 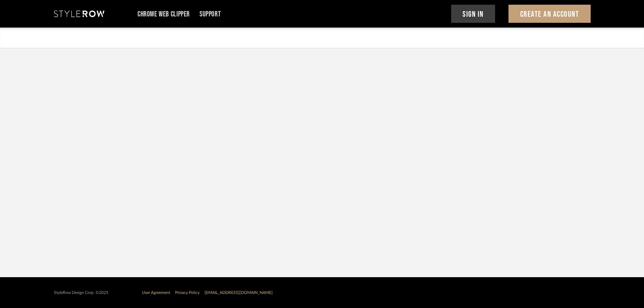 I want to click on button: Create An Account, so click(x=549, y=14).